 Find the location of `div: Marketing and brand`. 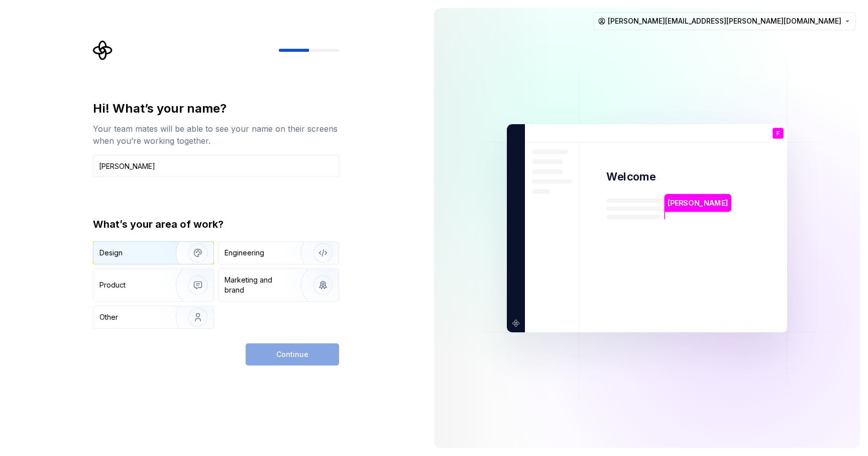

div: Marketing and brand is located at coordinates (258, 285).